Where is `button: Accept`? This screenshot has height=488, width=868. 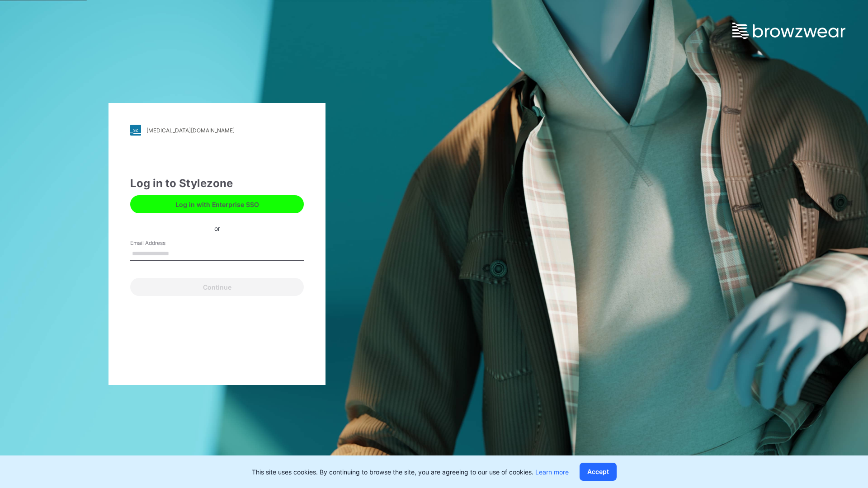
button: Accept is located at coordinates (598, 471).